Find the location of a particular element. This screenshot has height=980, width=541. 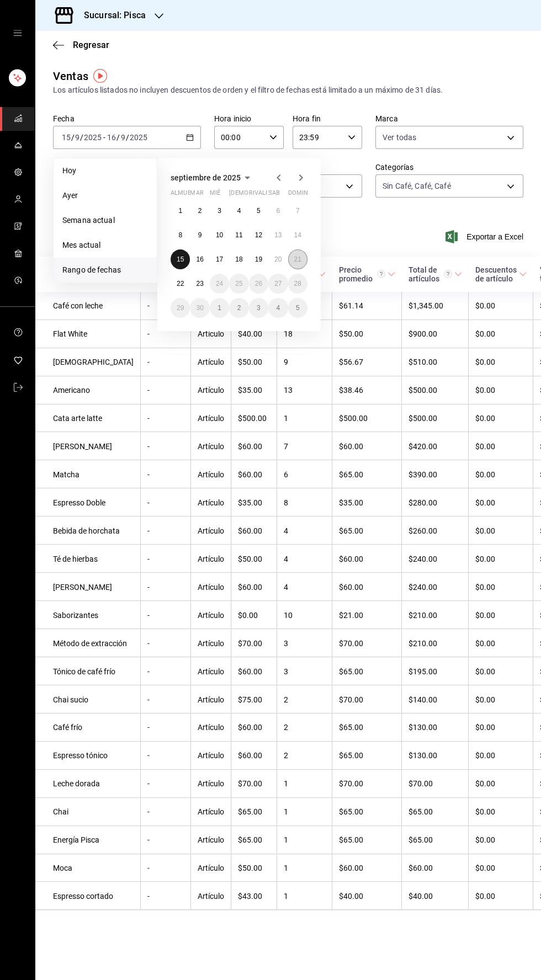

abbr: 29 de septiembre de 2025 is located at coordinates (180, 308).